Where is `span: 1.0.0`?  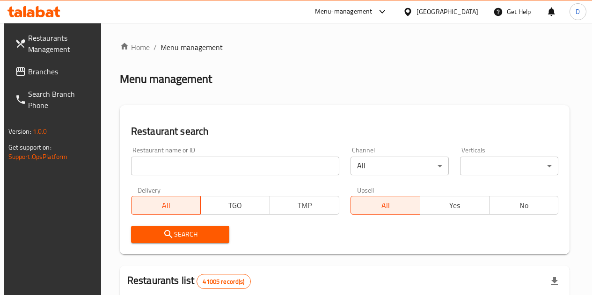 span: 1.0.0 is located at coordinates (40, 131).